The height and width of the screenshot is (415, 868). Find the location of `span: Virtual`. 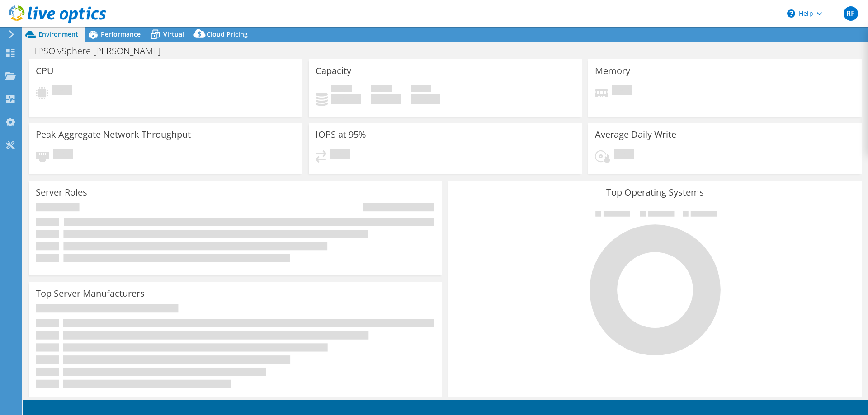

span: Virtual is located at coordinates (173, 34).